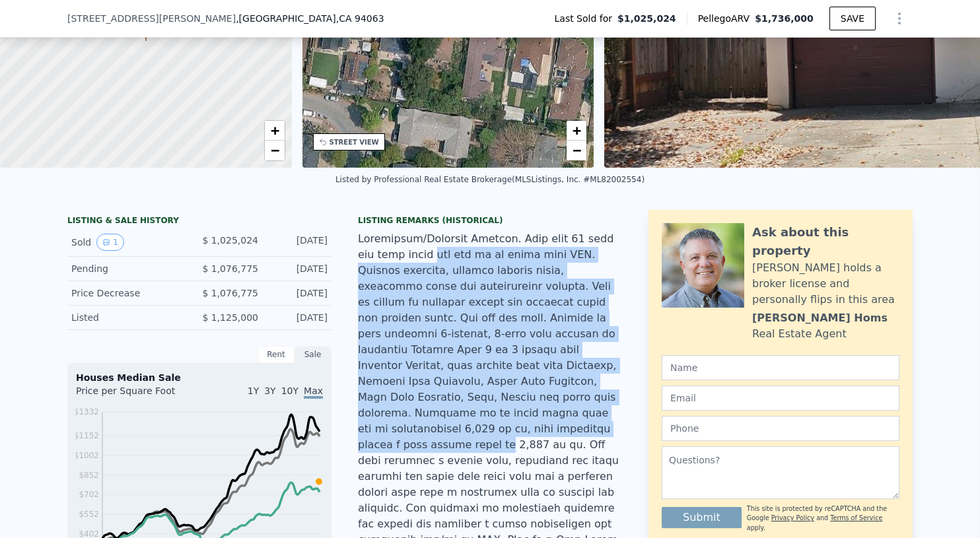  I want to click on button: Show Options, so click(900, 18).